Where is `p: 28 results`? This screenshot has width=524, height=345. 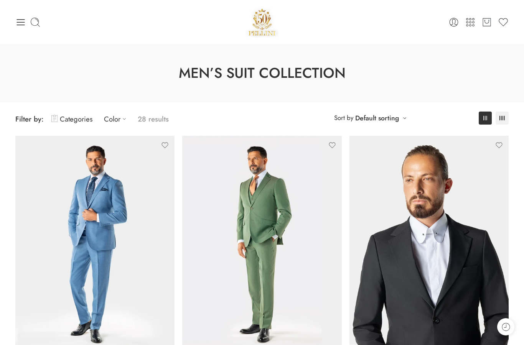 p: 28 results is located at coordinates (153, 119).